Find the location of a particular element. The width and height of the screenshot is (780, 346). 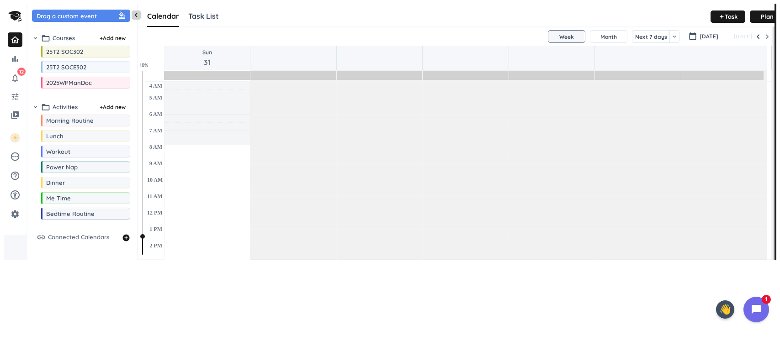

span: Week is located at coordinates (566, 37).